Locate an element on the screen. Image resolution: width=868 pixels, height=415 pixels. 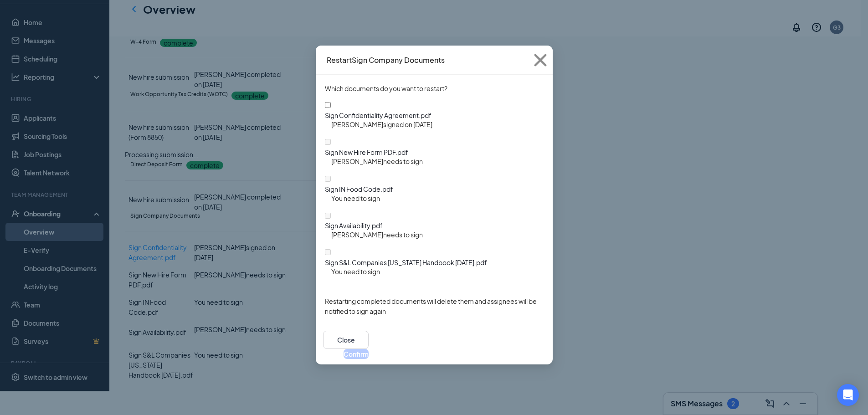
svg: Cross is located at coordinates (540, 60).